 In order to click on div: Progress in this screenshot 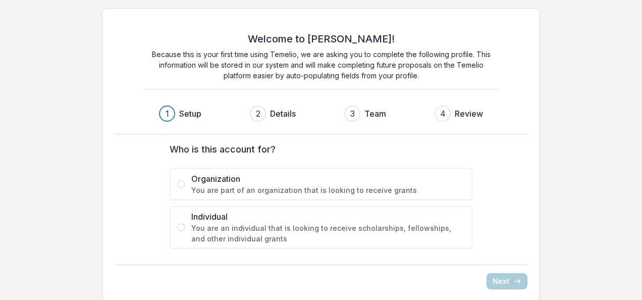, I will do `click(321, 114)`.